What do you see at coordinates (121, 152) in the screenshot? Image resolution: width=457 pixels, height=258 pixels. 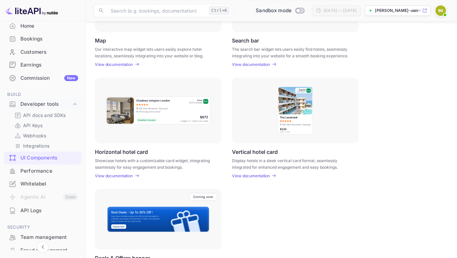 I see `p: Horizontal hotel card` at bounding box center [121, 152].